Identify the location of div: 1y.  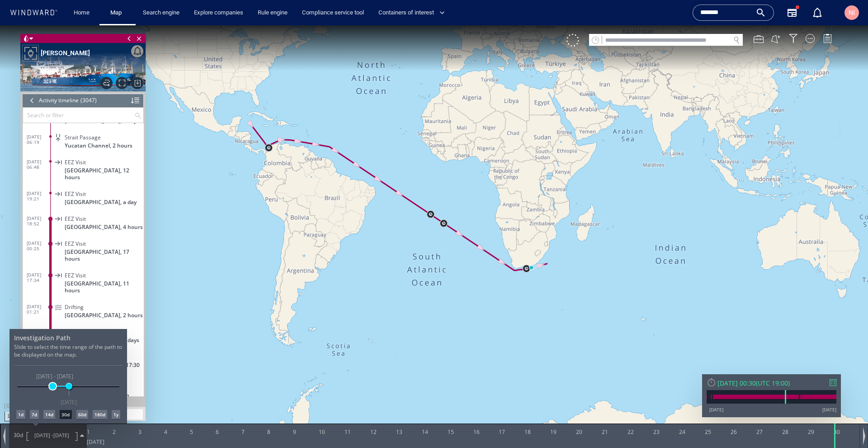
(116, 389).